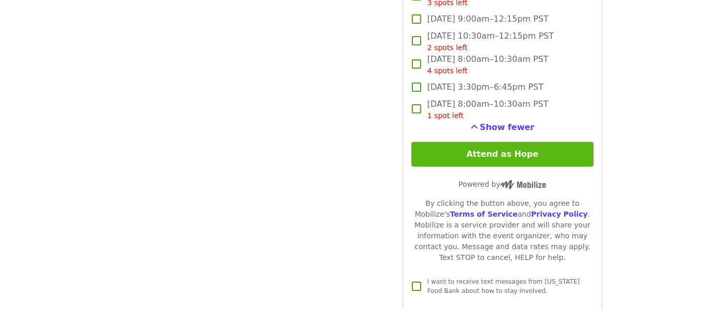 The width and height of the screenshot is (705, 309). What do you see at coordinates (447, 47) in the screenshot?
I see `span: 2 spots left` at bounding box center [447, 47].